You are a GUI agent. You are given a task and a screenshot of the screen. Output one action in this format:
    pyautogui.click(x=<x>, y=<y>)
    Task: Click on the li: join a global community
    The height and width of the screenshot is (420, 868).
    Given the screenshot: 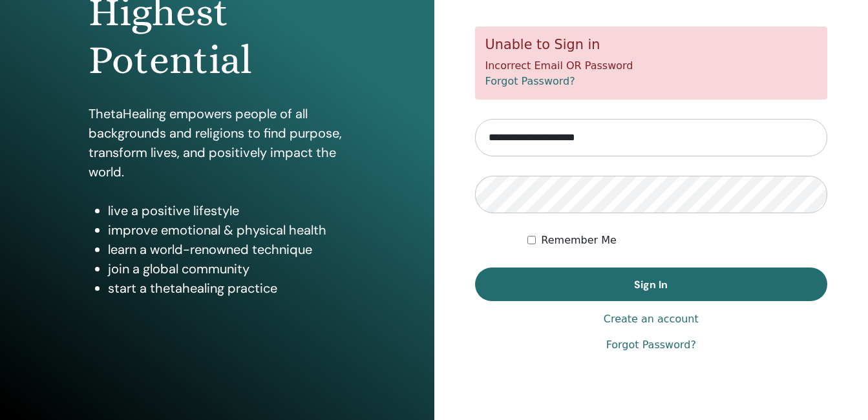 What is the action you would take?
    pyautogui.click(x=227, y=268)
    